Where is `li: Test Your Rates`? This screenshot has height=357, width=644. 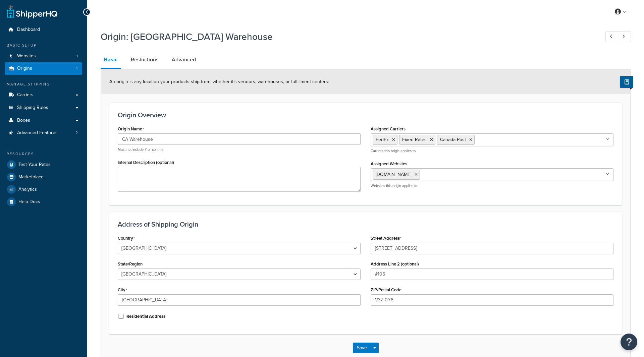
li: Test Your Rates is located at coordinates (43, 165).